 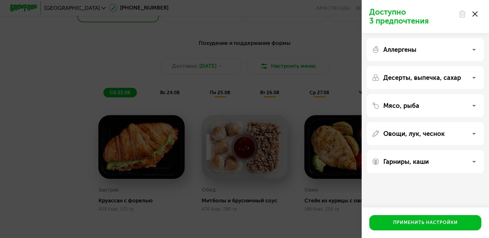 I want to click on p: Аллергены, so click(x=400, y=50).